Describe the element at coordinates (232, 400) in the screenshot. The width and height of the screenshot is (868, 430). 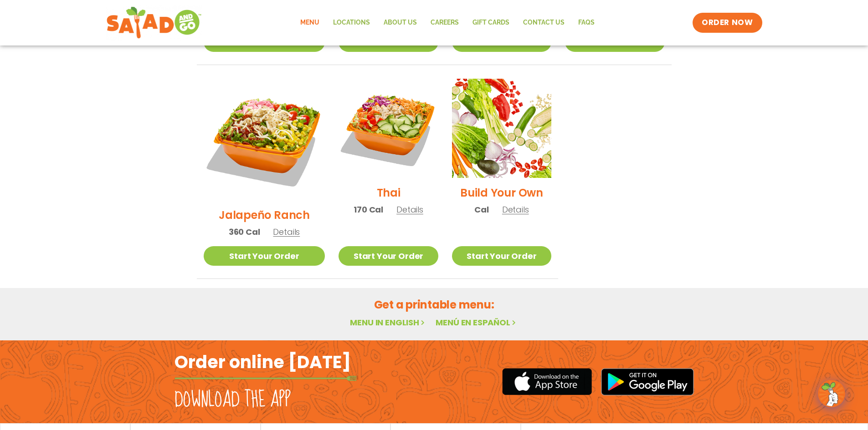
I see `h2: Download the app` at that location.